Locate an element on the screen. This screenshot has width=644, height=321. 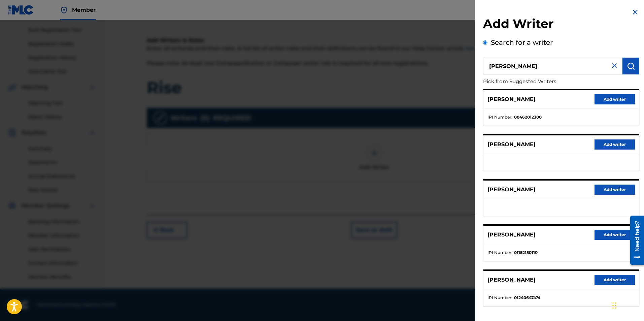
input: Search writer's name or IPI Number is located at coordinates (553, 66).